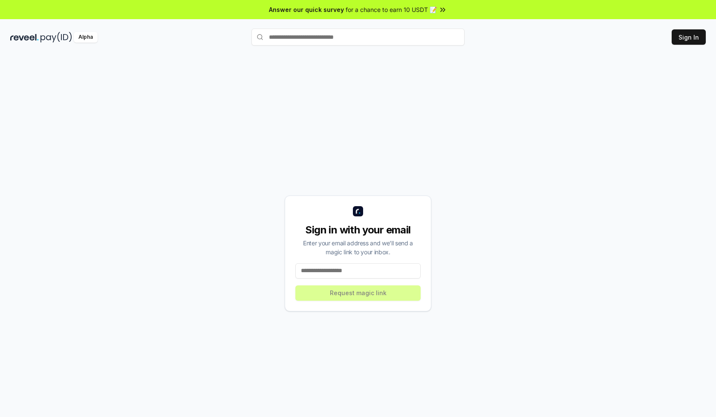  I want to click on img: pay_id, so click(56, 37).